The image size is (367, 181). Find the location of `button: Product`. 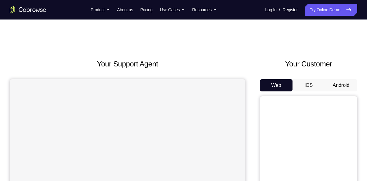

button: Product is located at coordinates (100, 10).